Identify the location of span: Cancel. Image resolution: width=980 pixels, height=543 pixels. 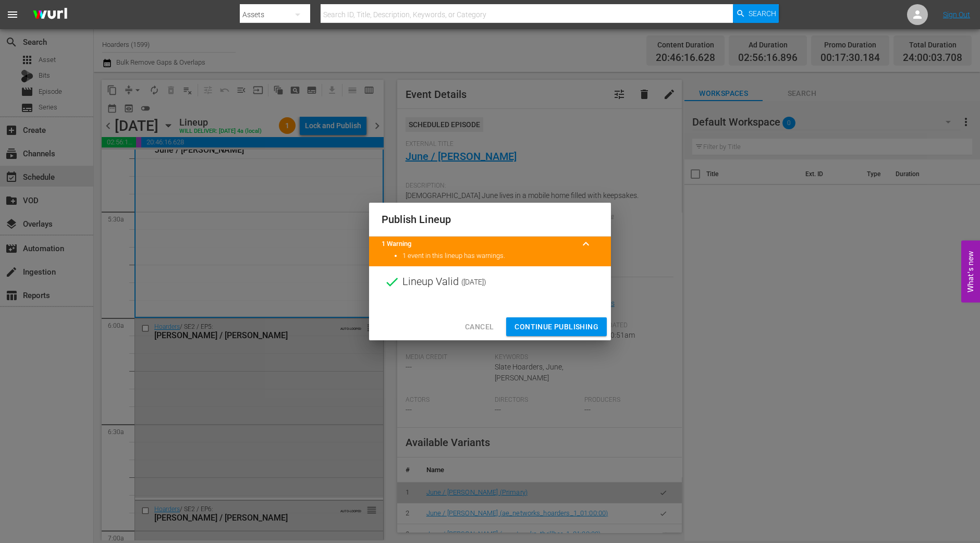
(479, 326).